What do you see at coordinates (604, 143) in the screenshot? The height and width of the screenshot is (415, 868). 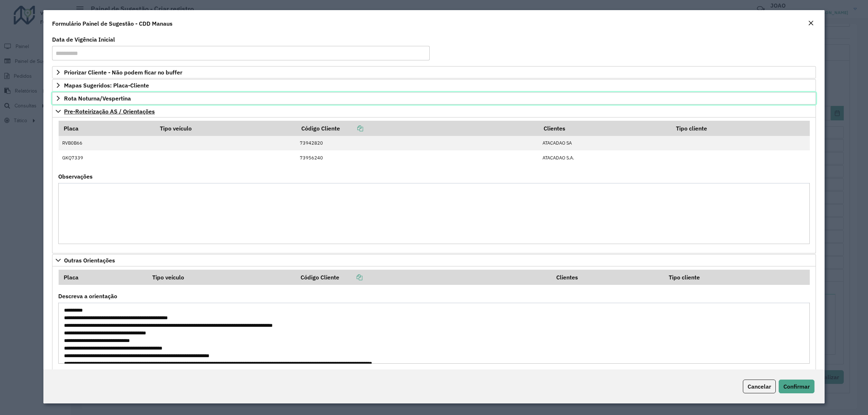 I see `td: ATACADAO SA` at bounding box center [604, 143].